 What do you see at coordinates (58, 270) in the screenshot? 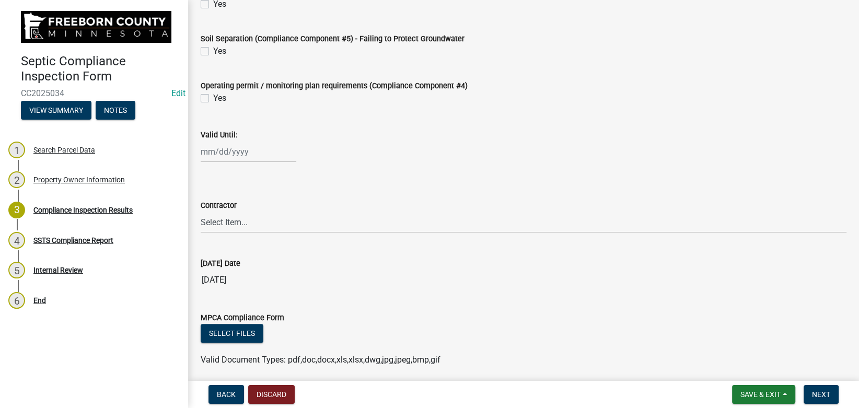
I see `div: Internal Review` at bounding box center [58, 270].